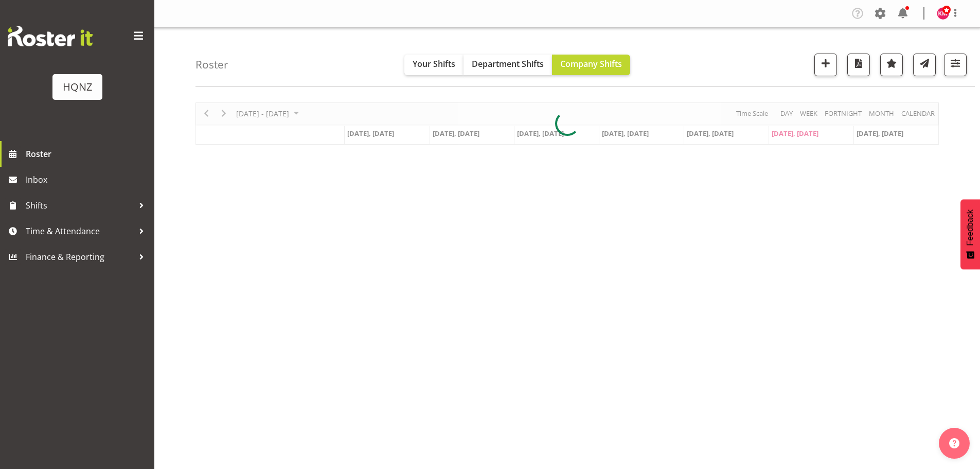 Image resolution: width=980 pixels, height=469 pixels. What do you see at coordinates (508, 64) in the screenshot?
I see `span: Department Shifts` at bounding box center [508, 64].